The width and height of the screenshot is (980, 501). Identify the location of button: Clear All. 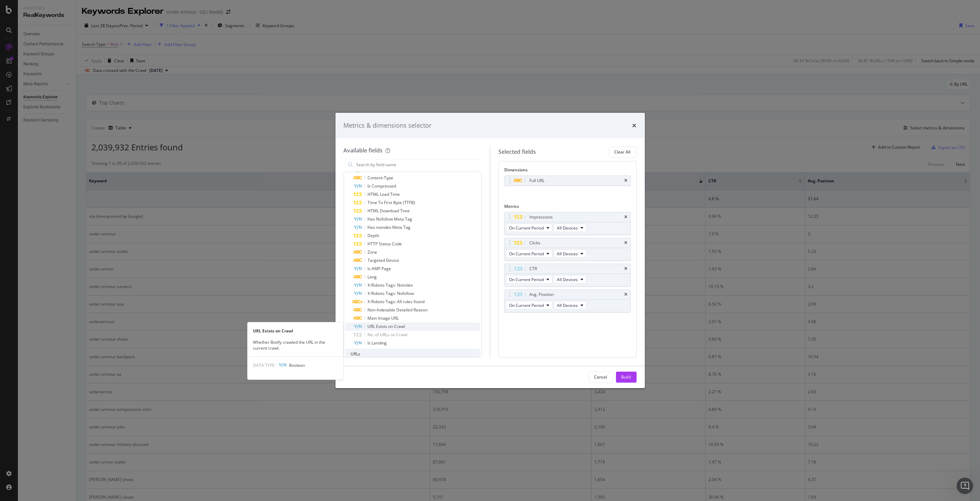
(622, 152).